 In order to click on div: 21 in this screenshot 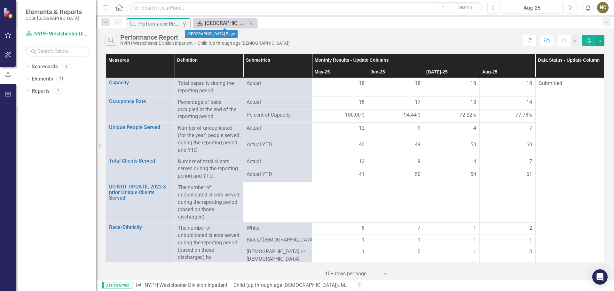, I will do `click(61, 79)`.